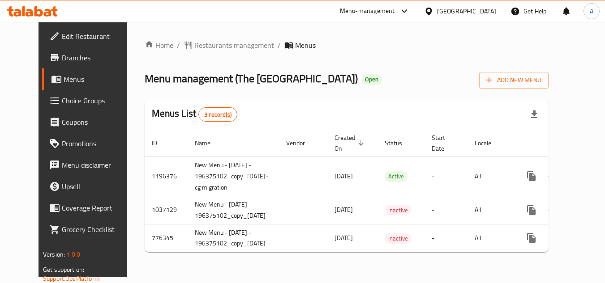 The height and width of the screenshot is (283, 605). Describe the element at coordinates (54, 255) in the screenshot. I see `span: Version:` at that location.